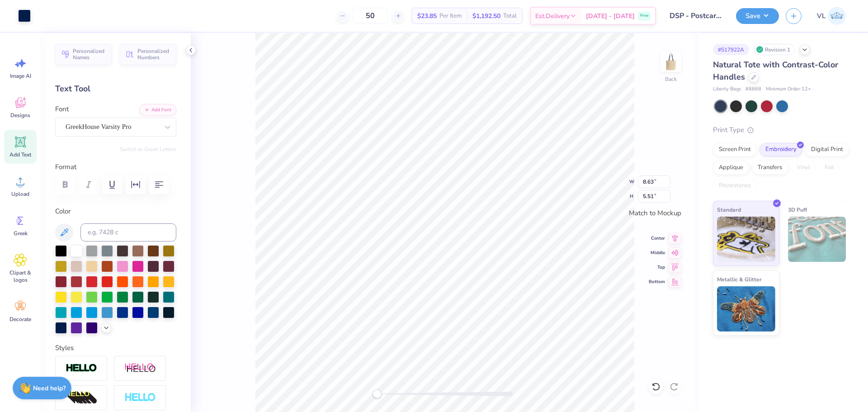 The image size is (868, 412). What do you see at coordinates (657, 252) in the screenshot?
I see `span: Middle` at bounding box center [657, 252].